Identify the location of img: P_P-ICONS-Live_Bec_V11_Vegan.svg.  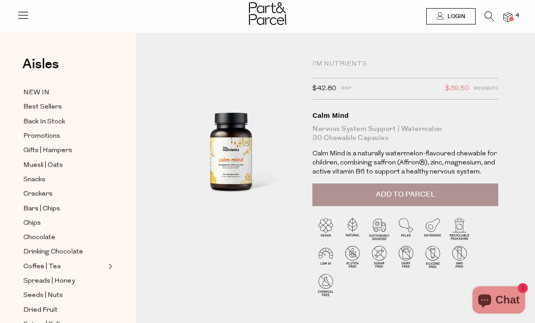
(326, 229).